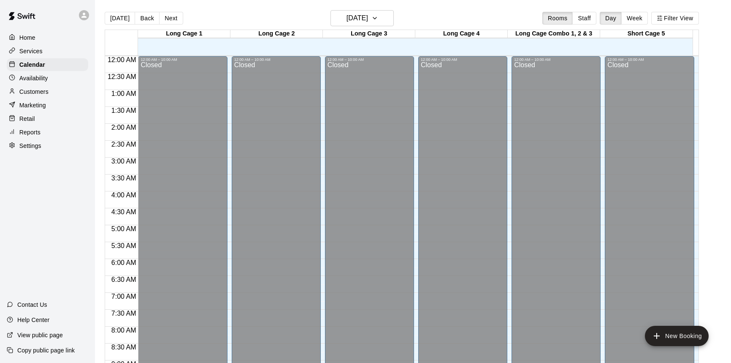  Describe the element at coordinates (554, 34) in the screenshot. I see `div: Long Cage Combo 1, 2 & 3` at that location.